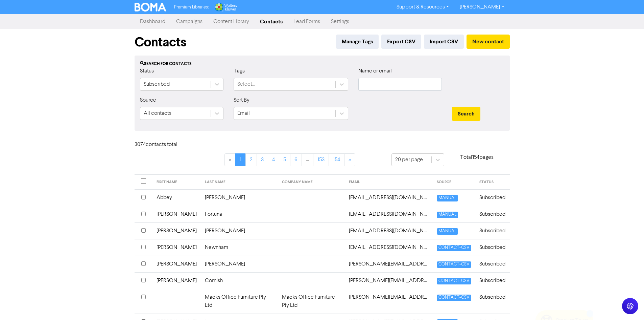 The image size is (644, 320). I want to click on label: Status, so click(146, 71).